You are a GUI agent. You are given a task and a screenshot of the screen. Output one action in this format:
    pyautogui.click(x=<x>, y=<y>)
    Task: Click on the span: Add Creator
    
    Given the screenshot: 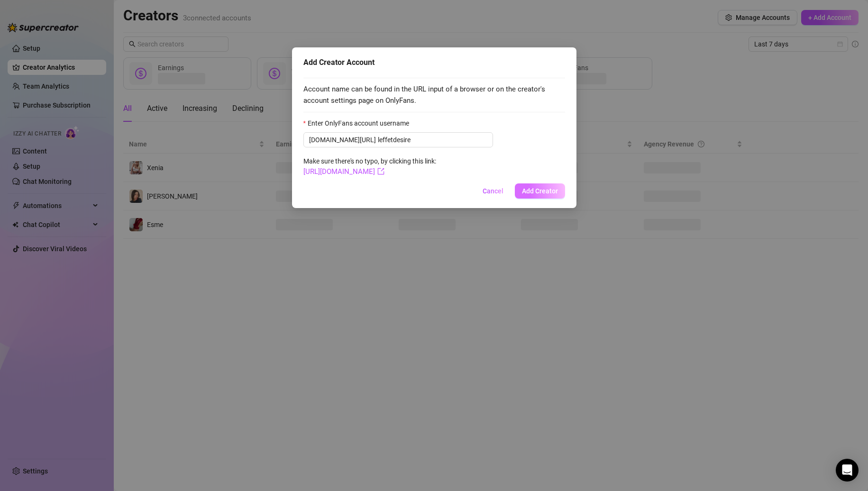 What is the action you would take?
    pyautogui.click(x=540, y=191)
    